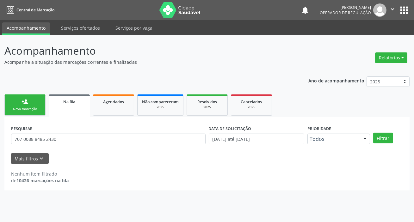 This screenshot has height=222, width=414. I want to click on a: Serviços por vaga, so click(134, 28).